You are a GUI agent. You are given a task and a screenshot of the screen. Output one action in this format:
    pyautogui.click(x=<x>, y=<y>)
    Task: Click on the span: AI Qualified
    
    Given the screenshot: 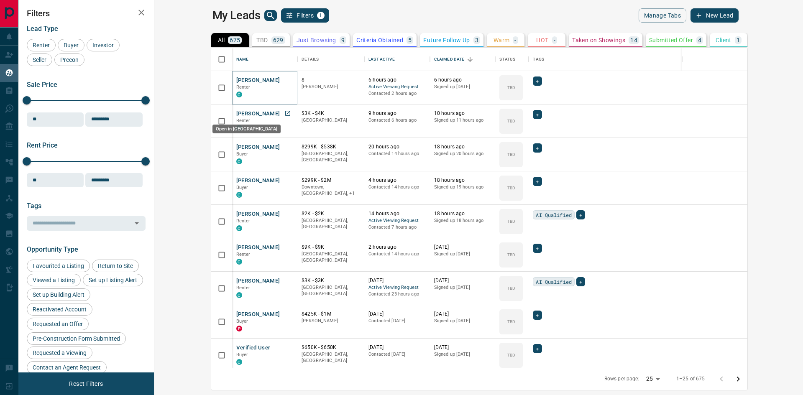 What is the action you would take?
    pyautogui.click(x=554, y=282)
    